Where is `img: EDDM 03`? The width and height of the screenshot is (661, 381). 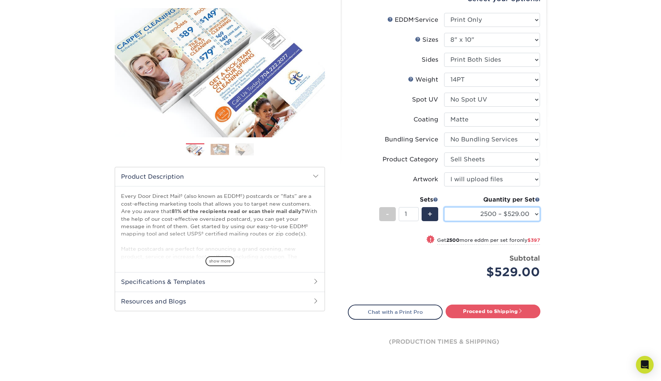
img: EDDM 03 is located at coordinates (245, 149).